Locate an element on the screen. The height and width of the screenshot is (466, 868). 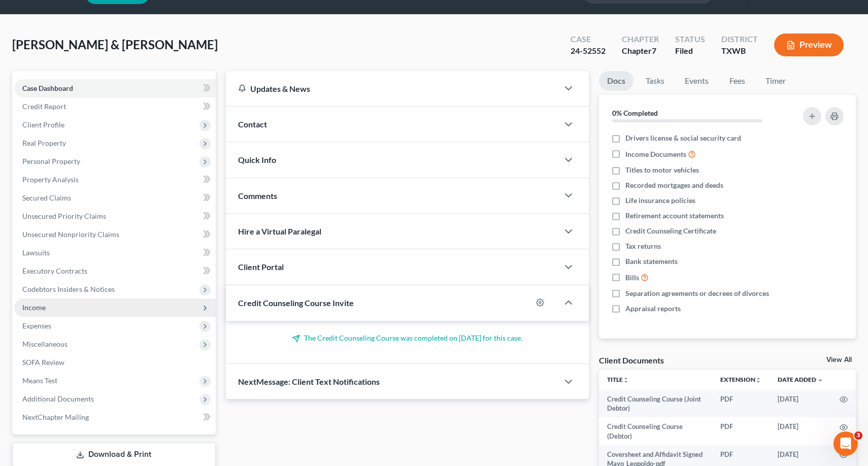
span: NextChapter Mailing is located at coordinates (55, 417).